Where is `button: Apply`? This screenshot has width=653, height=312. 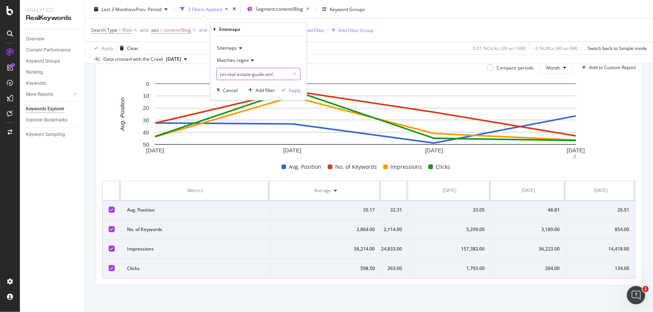 button: Apply is located at coordinates (102, 48).